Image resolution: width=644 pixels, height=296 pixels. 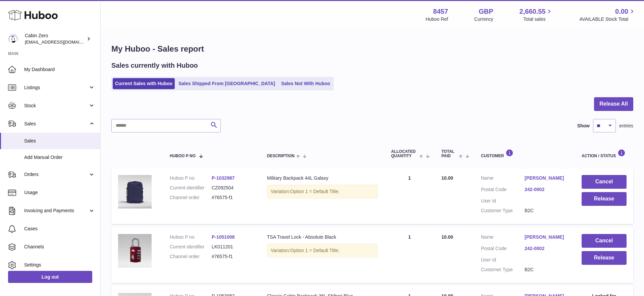 I want to click on span: Cases, so click(x=60, y=229).